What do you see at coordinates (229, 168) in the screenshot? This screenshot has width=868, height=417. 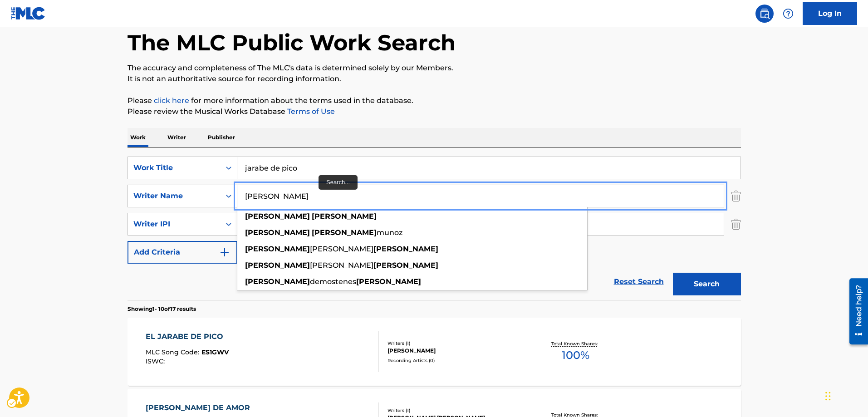 I see `div: Carousel Slide Picker` at bounding box center [229, 168].